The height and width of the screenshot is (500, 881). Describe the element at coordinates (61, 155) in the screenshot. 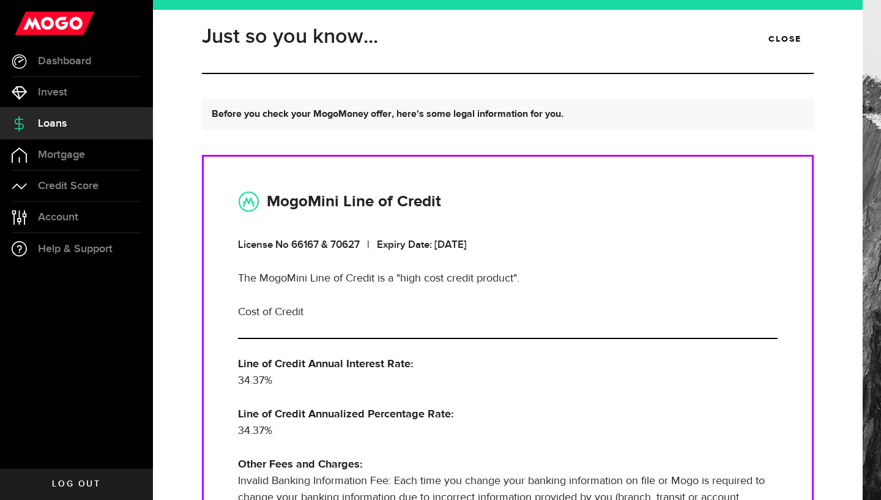

I see `span: Mortgage` at that location.